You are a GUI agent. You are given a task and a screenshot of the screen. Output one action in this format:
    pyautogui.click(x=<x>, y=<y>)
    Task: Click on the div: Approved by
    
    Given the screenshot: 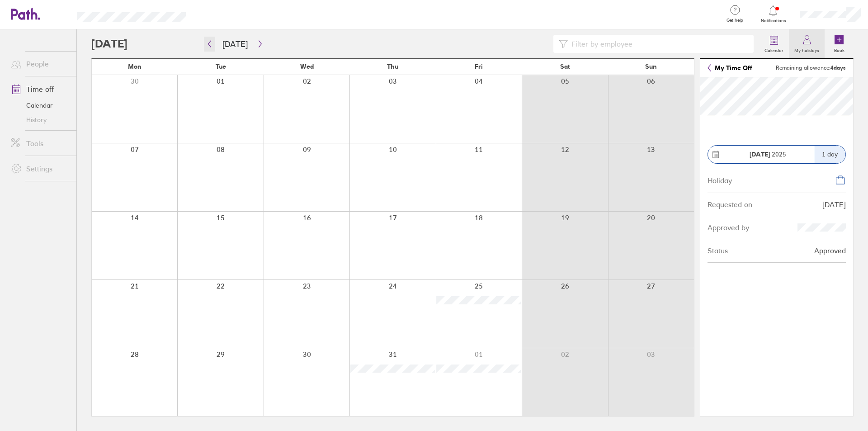 What is the action you would take?
    pyautogui.click(x=728, y=227)
    